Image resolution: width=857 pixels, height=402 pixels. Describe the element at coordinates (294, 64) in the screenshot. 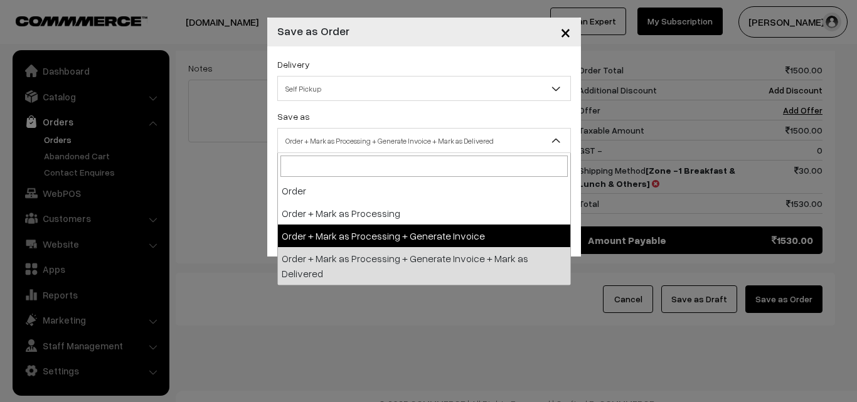

I see `label: Delivery` at that location.